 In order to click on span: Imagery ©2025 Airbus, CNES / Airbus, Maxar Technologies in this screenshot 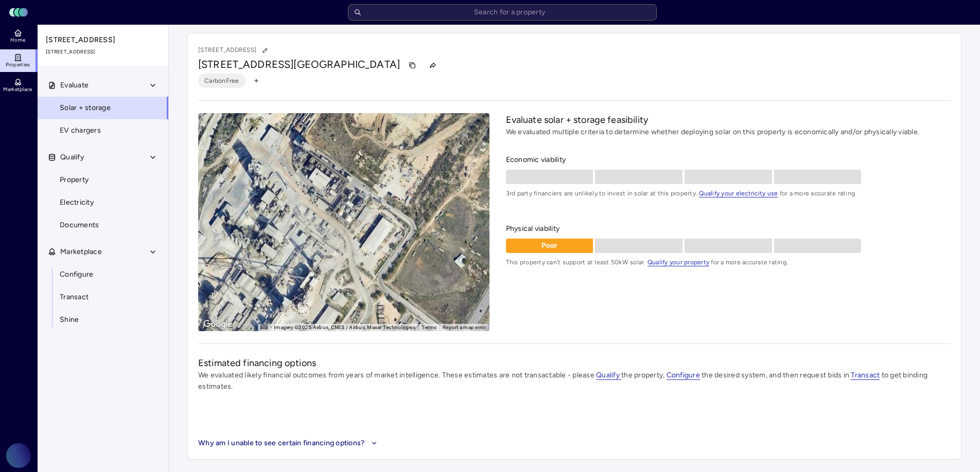, I will do `click(344, 327)`.